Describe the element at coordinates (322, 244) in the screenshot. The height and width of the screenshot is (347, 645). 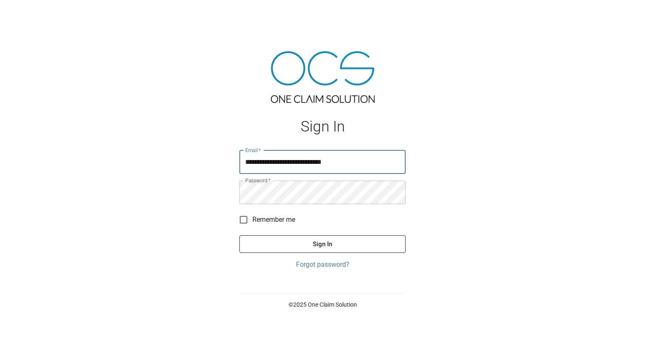
I see `button: Sign In` at that location.